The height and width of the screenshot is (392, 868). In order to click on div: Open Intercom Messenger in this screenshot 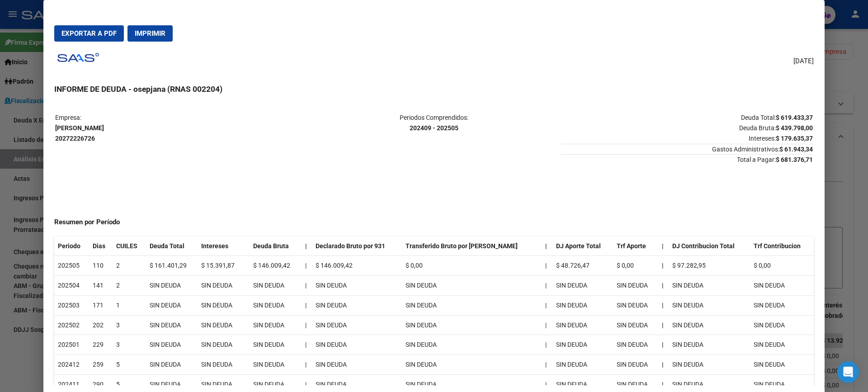, I will do `click(848, 372)`.